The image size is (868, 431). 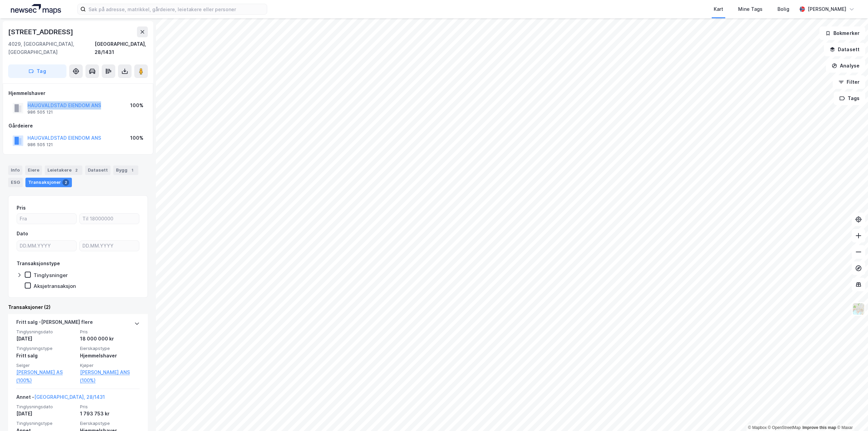 I want to click on div: Kontrollprogram for chat, so click(x=851, y=414).